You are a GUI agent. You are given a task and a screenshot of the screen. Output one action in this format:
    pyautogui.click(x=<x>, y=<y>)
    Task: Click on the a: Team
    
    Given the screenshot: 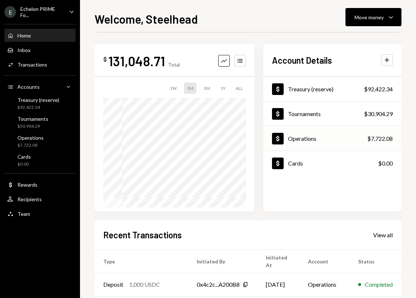 What is the action you would take?
    pyautogui.click(x=40, y=213)
    